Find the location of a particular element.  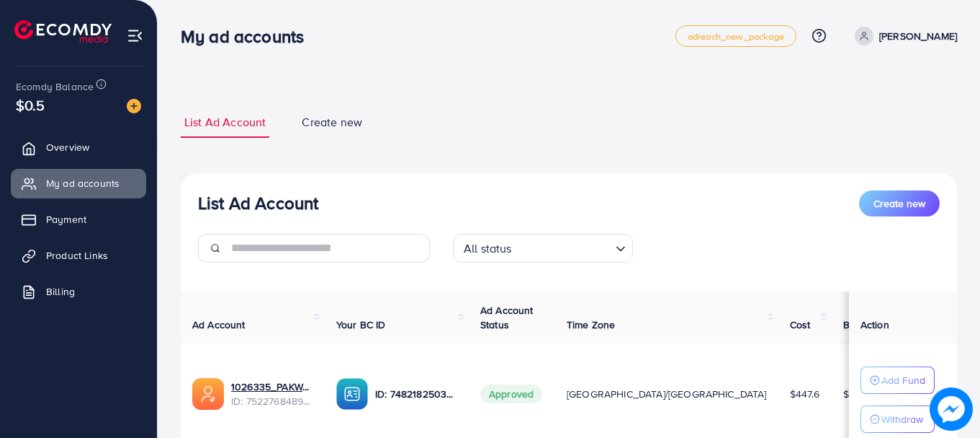

span: $0.5 is located at coordinates (31, 105).